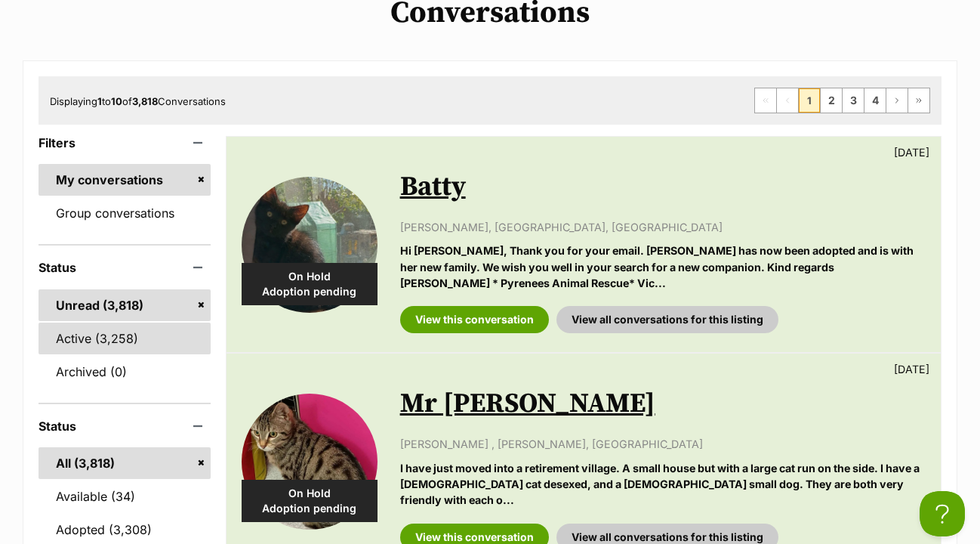 This screenshot has width=980, height=544. Describe the element at coordinates (433, 186) in the screenshot. I see `a: Batty` at that location.